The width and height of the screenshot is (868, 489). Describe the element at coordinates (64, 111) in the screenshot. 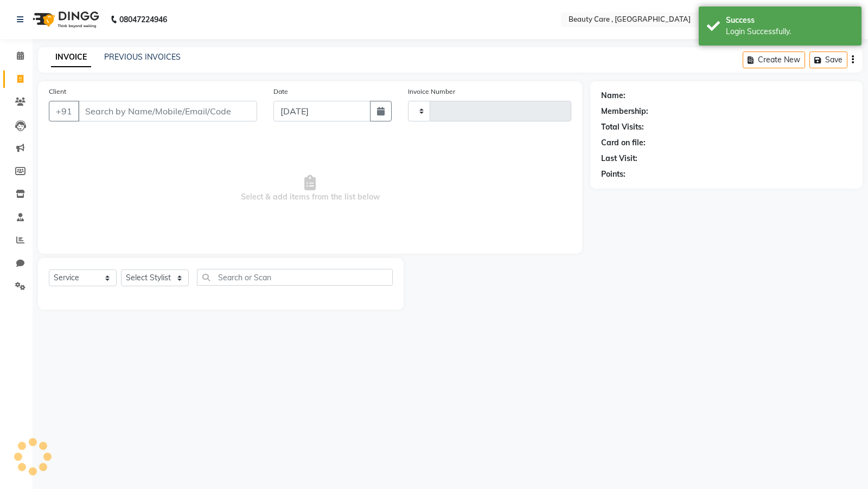

I see `button: +91` at that location.